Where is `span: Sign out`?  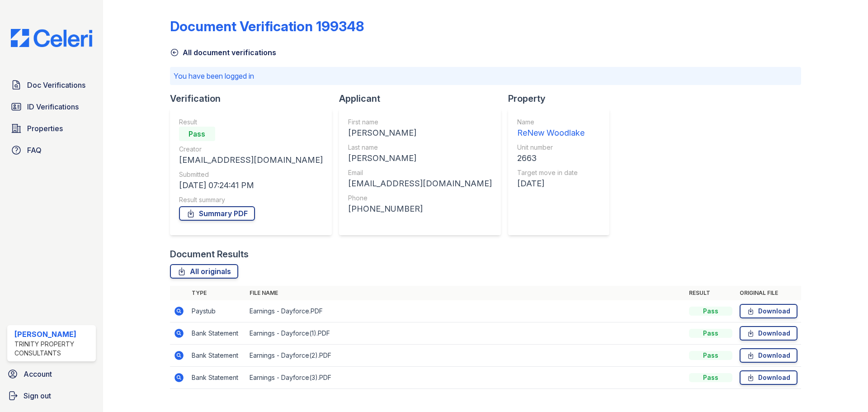
span: Sign out is located at coordinates (37, 396).